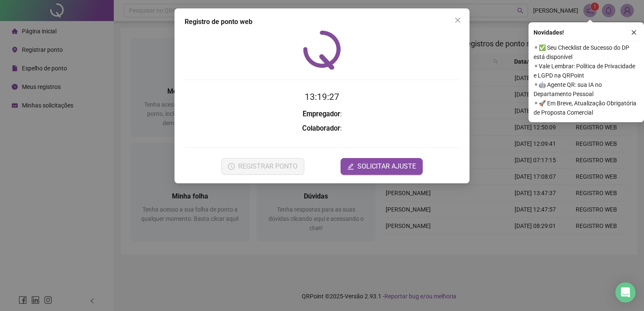  I want to click on span: Novidades !, so click(549, 33).